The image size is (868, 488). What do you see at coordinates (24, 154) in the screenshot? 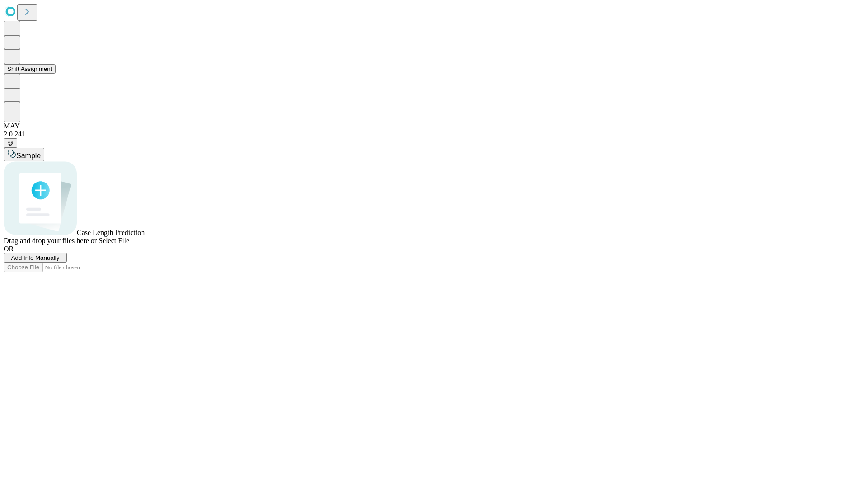
I see `button: Sample` at bounding box center [24, 154].